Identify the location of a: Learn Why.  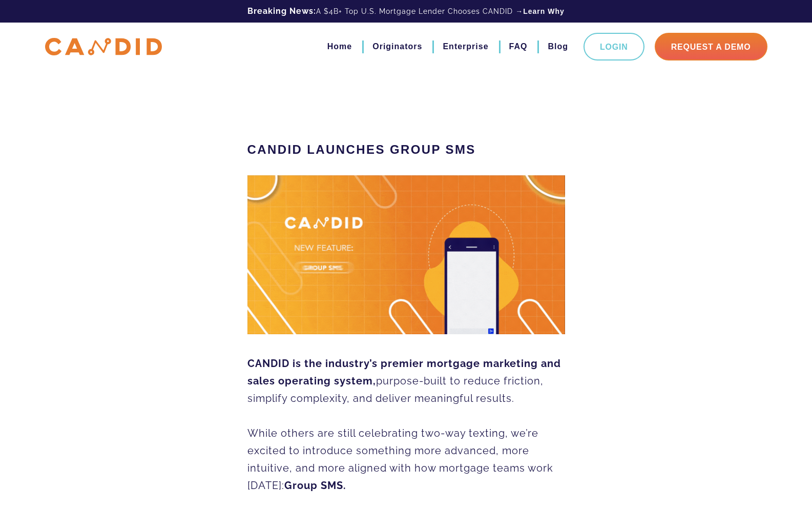
(543, 11).